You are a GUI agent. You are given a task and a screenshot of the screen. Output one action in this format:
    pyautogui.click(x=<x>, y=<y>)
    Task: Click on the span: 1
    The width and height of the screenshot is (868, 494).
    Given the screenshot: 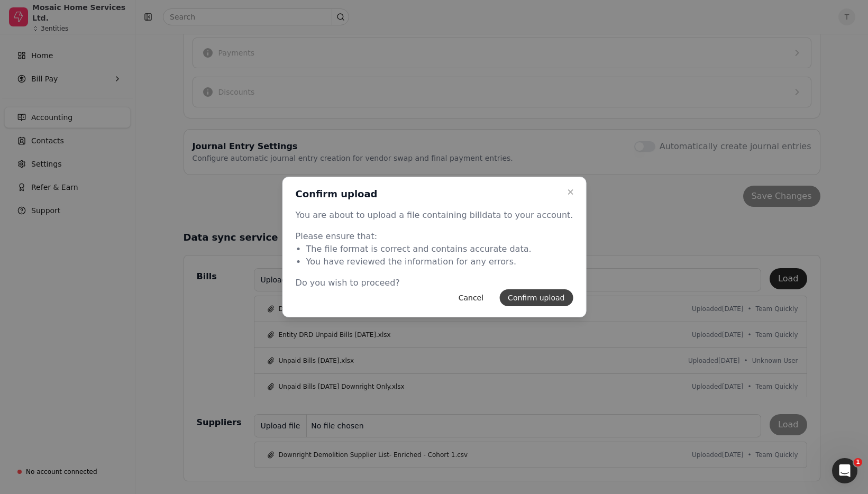 What is the action you would take?
    pyautogui.click(x=858, y=462)
    